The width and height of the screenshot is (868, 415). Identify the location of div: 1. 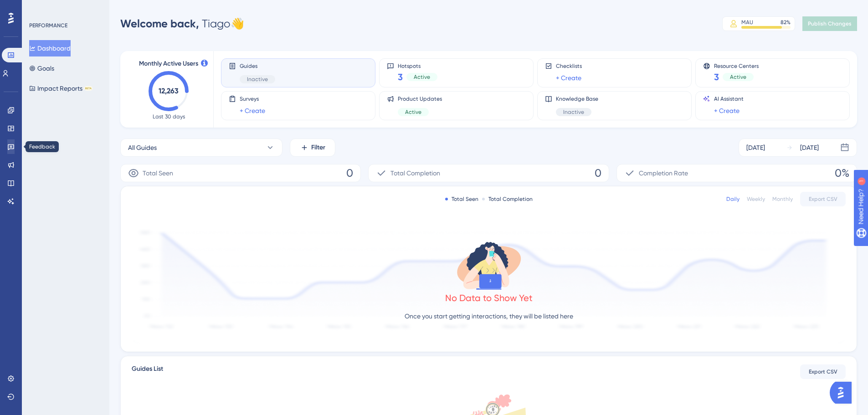
(64, 9).